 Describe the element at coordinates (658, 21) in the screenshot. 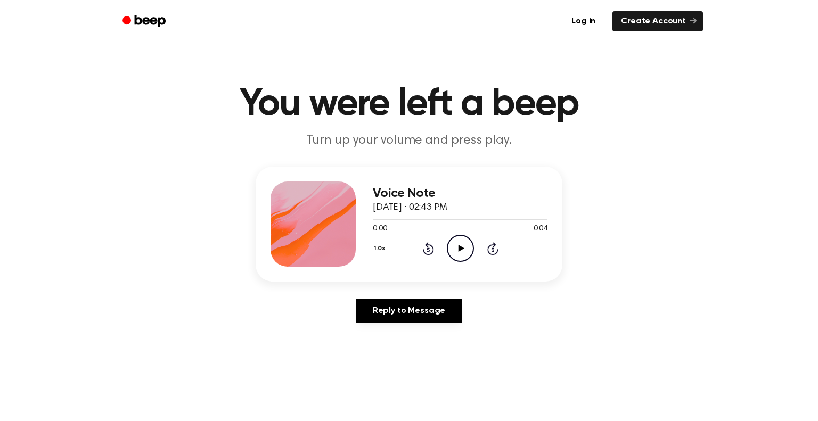

I see `a: Create Account` at that location.